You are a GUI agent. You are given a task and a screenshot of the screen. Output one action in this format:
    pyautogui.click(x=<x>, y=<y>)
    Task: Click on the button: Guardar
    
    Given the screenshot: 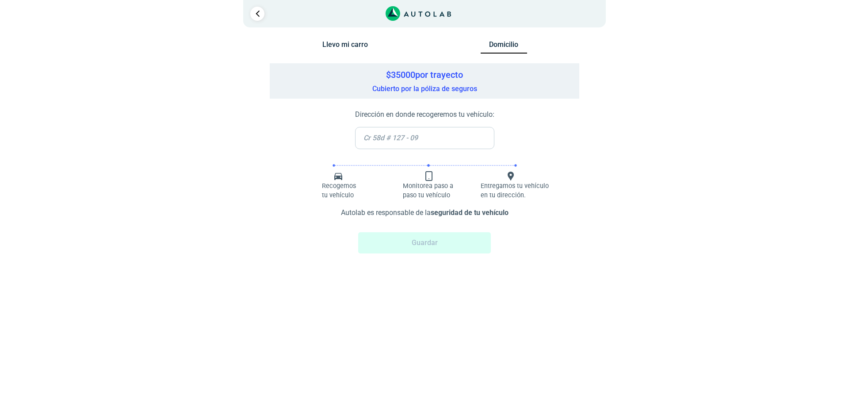 What is the action you would take?
    pyautogui.click(x=424, y=243)
    